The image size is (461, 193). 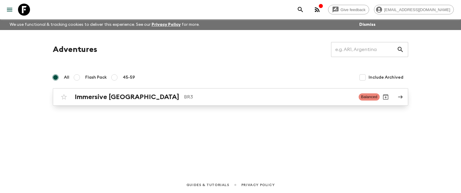 I want to click on button: Archive, so click(x=386, y=97).